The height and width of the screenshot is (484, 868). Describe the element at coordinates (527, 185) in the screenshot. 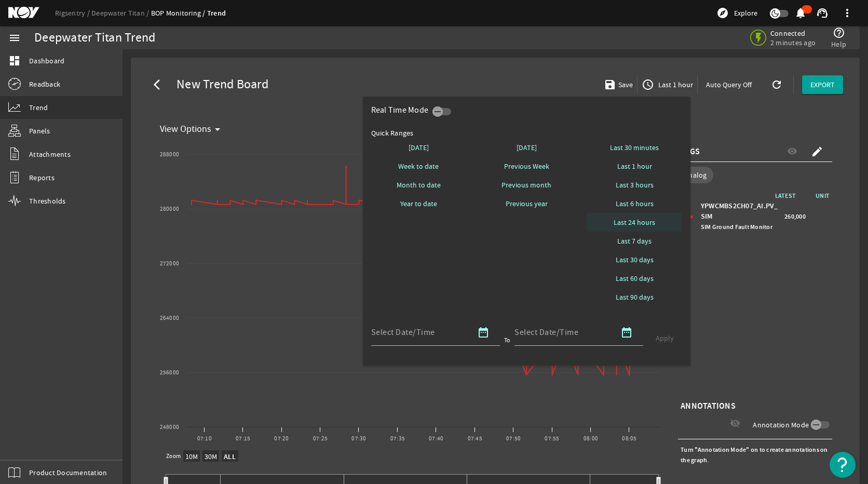

I see `span: Previous month` at that location.